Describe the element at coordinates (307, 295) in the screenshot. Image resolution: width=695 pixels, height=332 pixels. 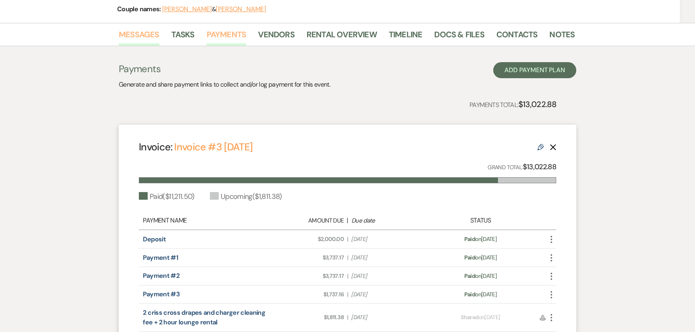
I see `span: $1,737.16` at that location.